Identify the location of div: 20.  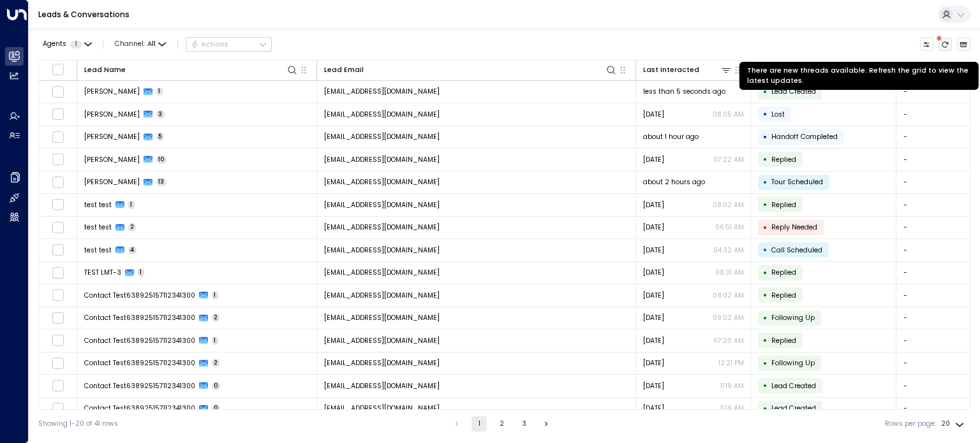
(953, 424).